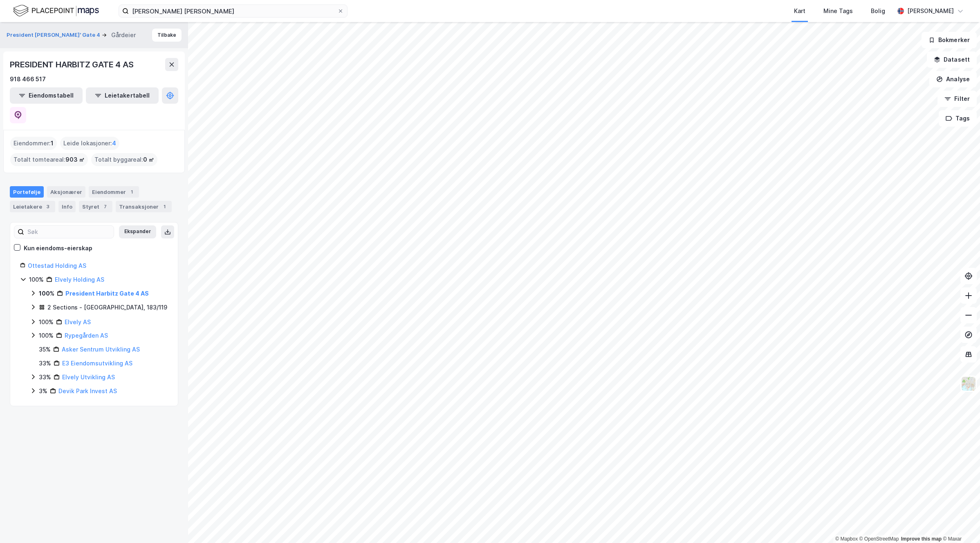  I want to click on button: Ekspander, so click(137, 232).